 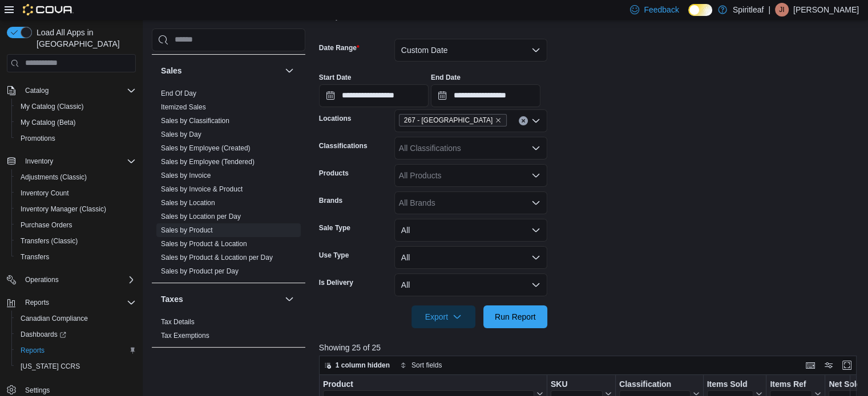 I want to click on a: Sales by Employee (Created), so click(x=206, y=148).